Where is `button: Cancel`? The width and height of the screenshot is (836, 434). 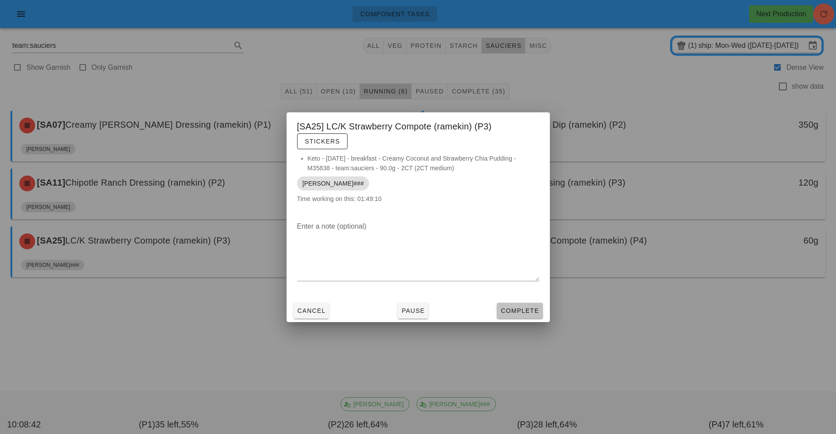
button: Cancel is located at coordinates (312, 311).